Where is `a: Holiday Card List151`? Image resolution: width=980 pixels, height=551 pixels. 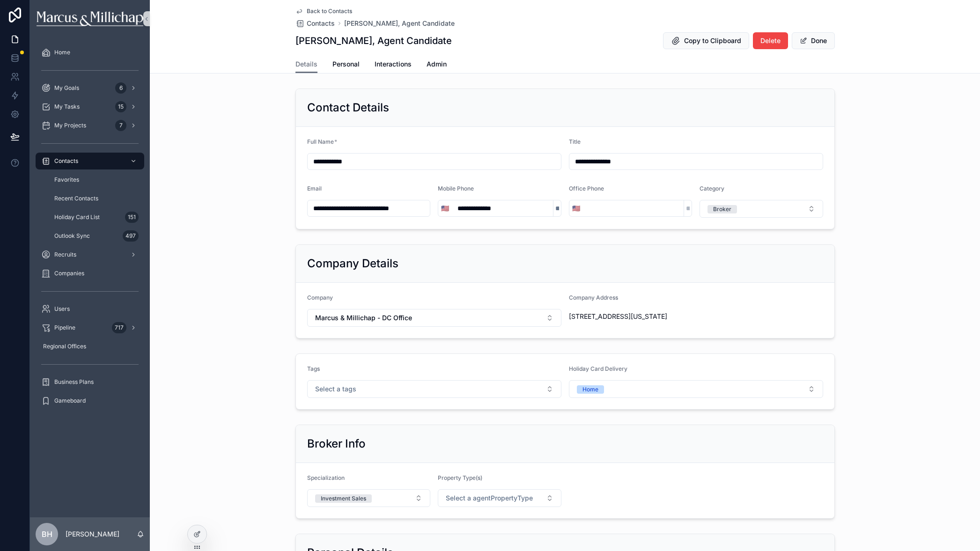
a: Holiday Card List151 is located at coordinates (96, 217).